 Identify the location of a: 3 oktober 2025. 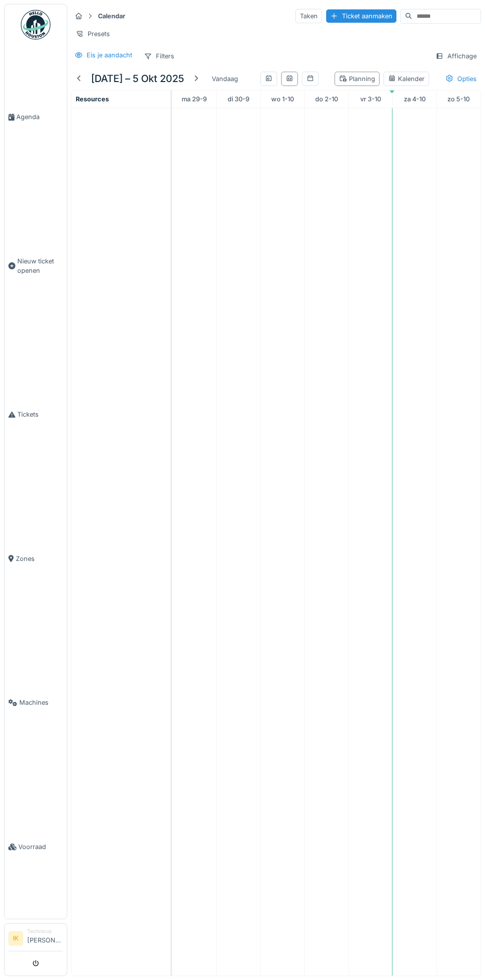
(370, 99).